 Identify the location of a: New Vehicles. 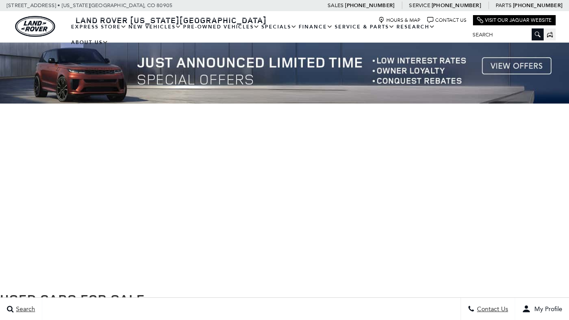
(155, 27).